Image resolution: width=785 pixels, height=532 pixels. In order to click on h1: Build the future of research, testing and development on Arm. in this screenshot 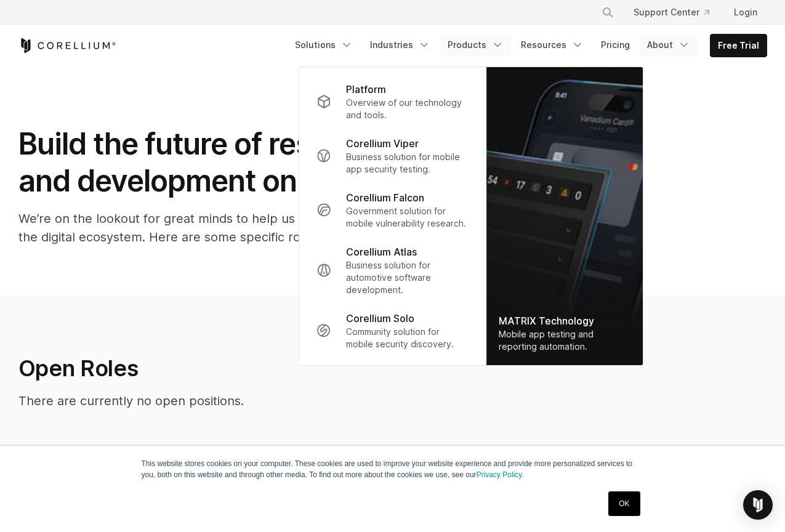, I will do `click(264, 163)`.